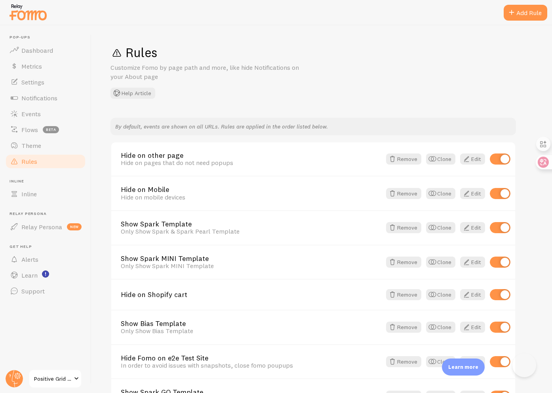  I want to click on span: Support, so click(33, 291).